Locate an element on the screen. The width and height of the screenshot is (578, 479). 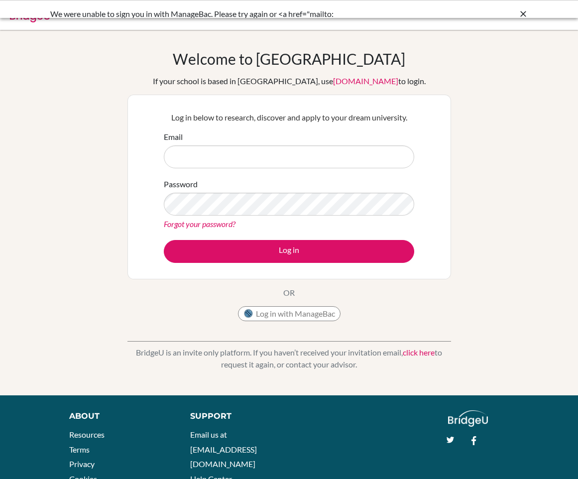
a: Terms is located at coordinates (79, 449).